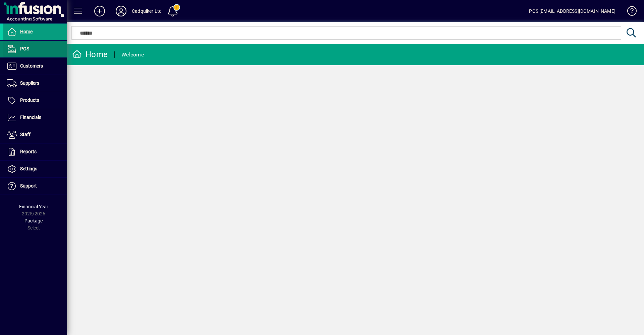 The image size is (644, 335). I want to click on span: Products, so click(29, 100).